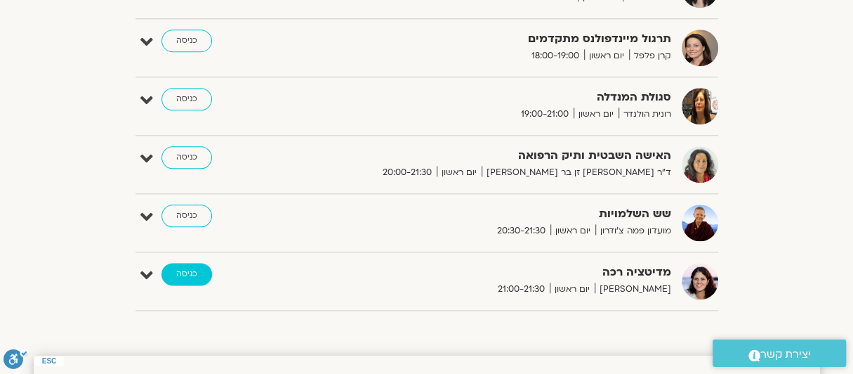  Describe the element at coordinates (499, 272) in the screenshot. I see `strong: מדיטציה רכה` at that location.